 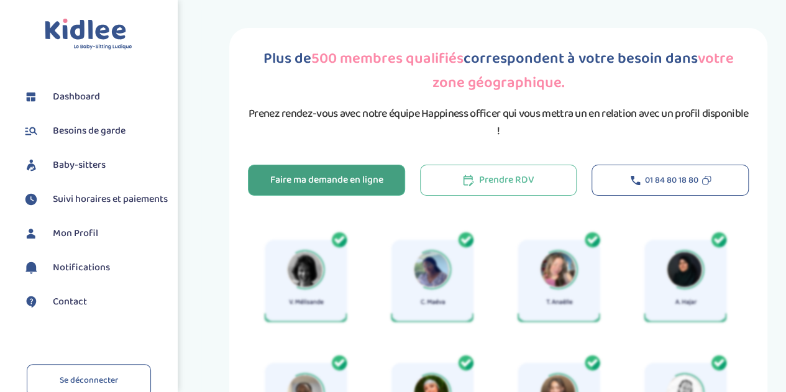 I want to click on a: Suivi horaires et paiements, so click(x=94, y=199).